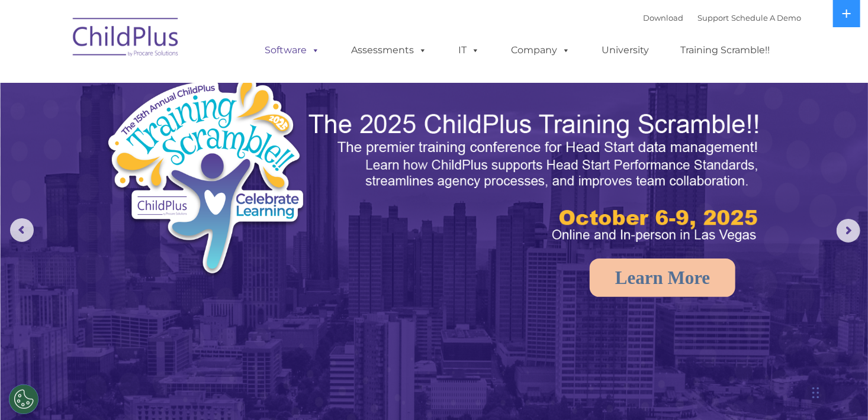  I want to click on span: Last name, so click(182, 82).